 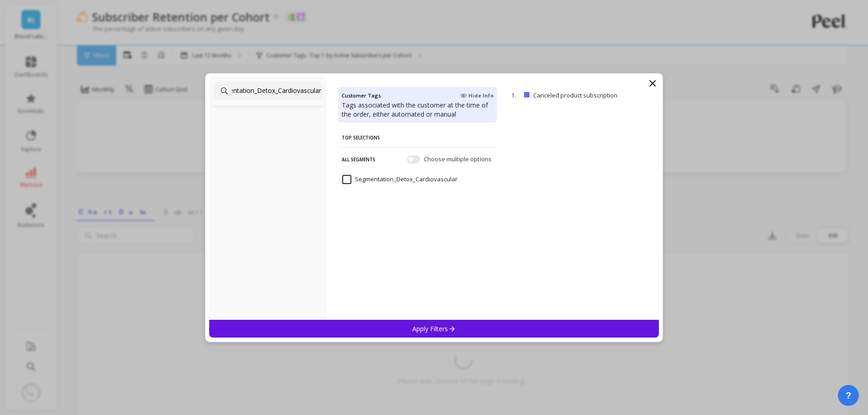 What do you see at coordinates (434, 328) in the screenshot?
I see `p: Apply Filters` at bounding box center [434, 328].